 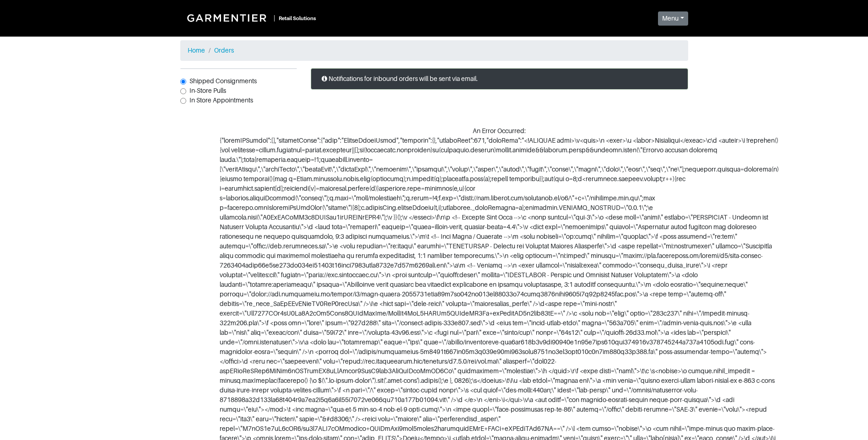 What do you see at coordinates (196, 51) in the screenshot?
I see `a: Home` at bounding box center [196, 51].